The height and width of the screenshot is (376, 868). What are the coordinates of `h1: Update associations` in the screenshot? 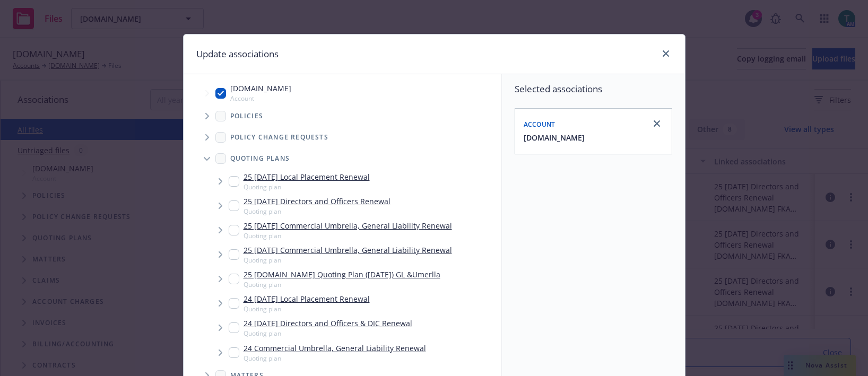 It's located at (237, 54).